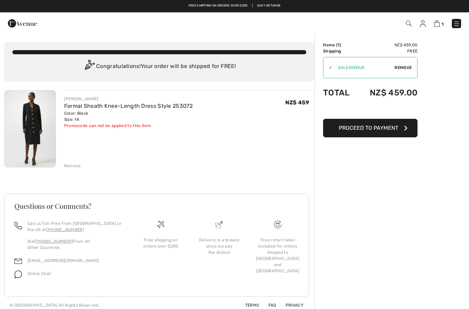 This screenshot has height=309, width=469. What do you see at coordinates (128, 116) in the screenshot?
I see `div: Color: Black Size: 14` at bounding box center [128, 116].